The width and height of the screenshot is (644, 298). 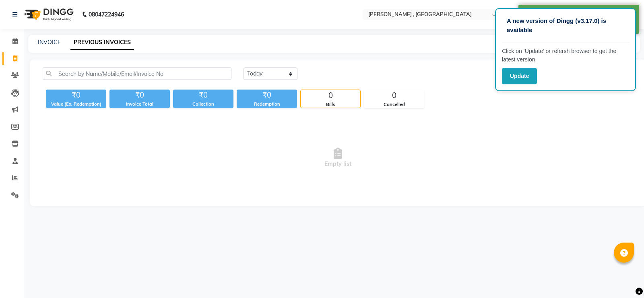 I want to click on div: Cancelled, so click(x=394, y=105).